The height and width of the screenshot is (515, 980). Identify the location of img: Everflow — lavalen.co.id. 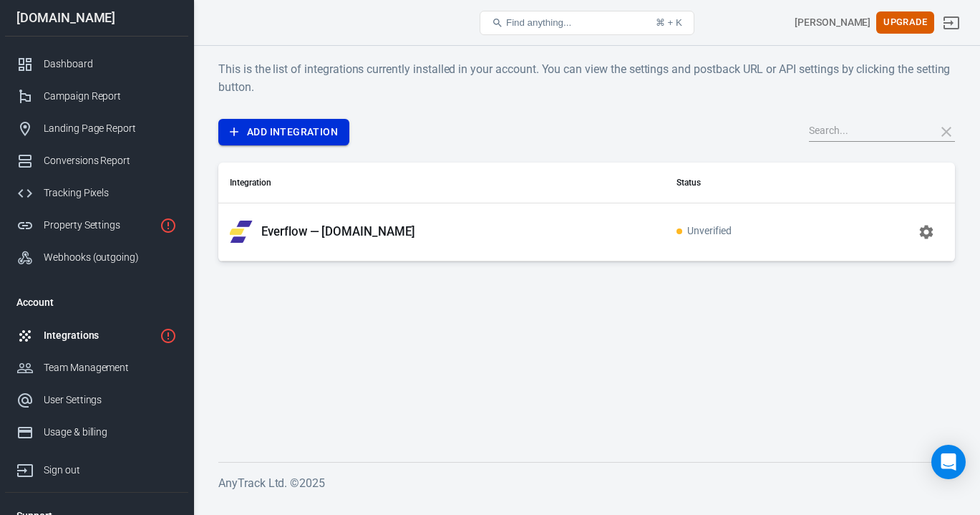
(242, 231).